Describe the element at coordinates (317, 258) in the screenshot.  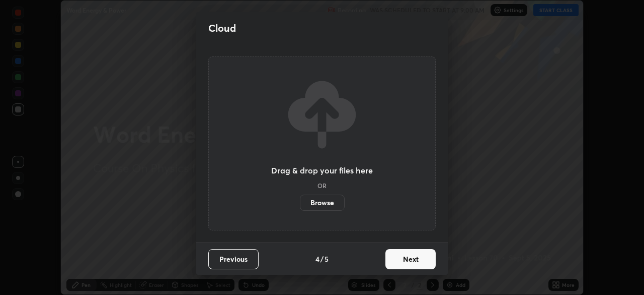
I see `h4: 4` at that location.